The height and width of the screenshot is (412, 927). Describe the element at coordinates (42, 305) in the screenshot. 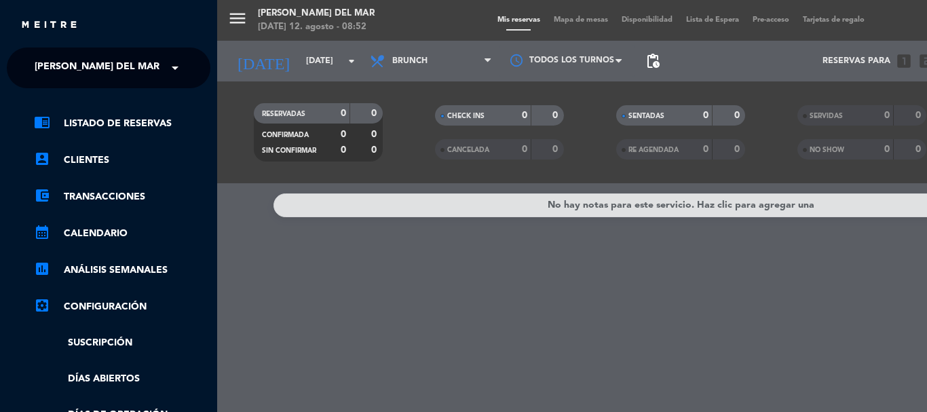

I see `i: settings_applications` at that location.